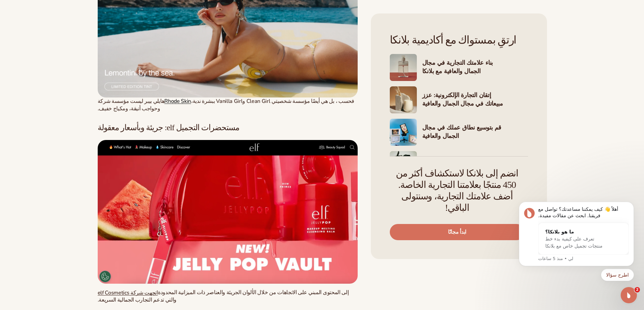 The width and height of the screenshot is (644, 310). What do you see at coordinates (109, 95) in the screenshot?
I see `font: اطرح سؤالا` at bounding box center [109, 95].